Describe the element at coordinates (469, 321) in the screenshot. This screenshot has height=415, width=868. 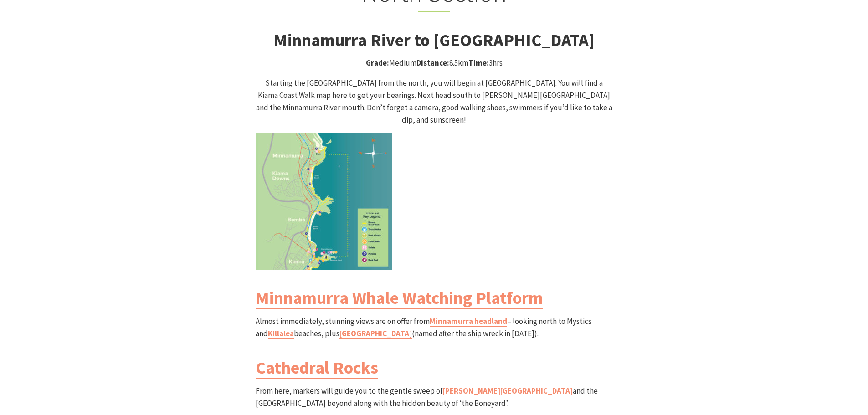
I see `a: Minnamurra headland` at that location.